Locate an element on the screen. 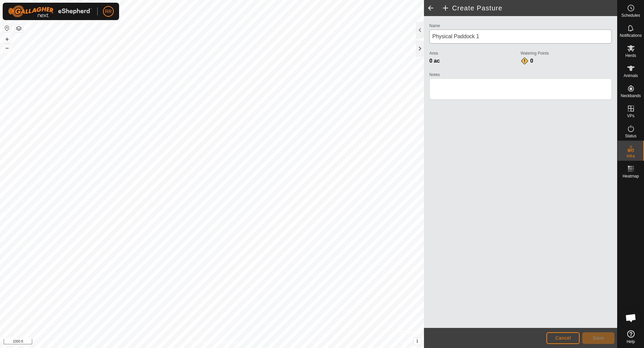  span: Heatmap is located at coordinates (630, 177).